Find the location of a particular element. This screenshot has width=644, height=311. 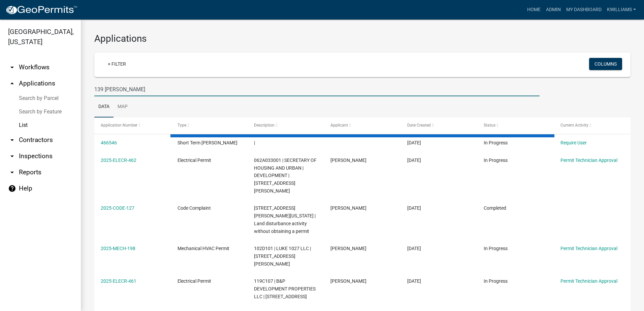

span: Mechanical HVAC Permit is located at coordinates (204, 249).